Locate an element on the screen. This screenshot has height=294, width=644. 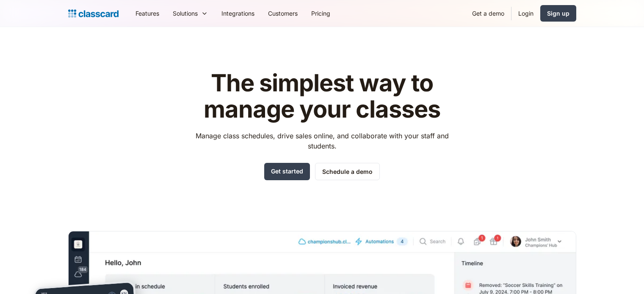
a: Schedule a demo is located at coordinates (348, 171).